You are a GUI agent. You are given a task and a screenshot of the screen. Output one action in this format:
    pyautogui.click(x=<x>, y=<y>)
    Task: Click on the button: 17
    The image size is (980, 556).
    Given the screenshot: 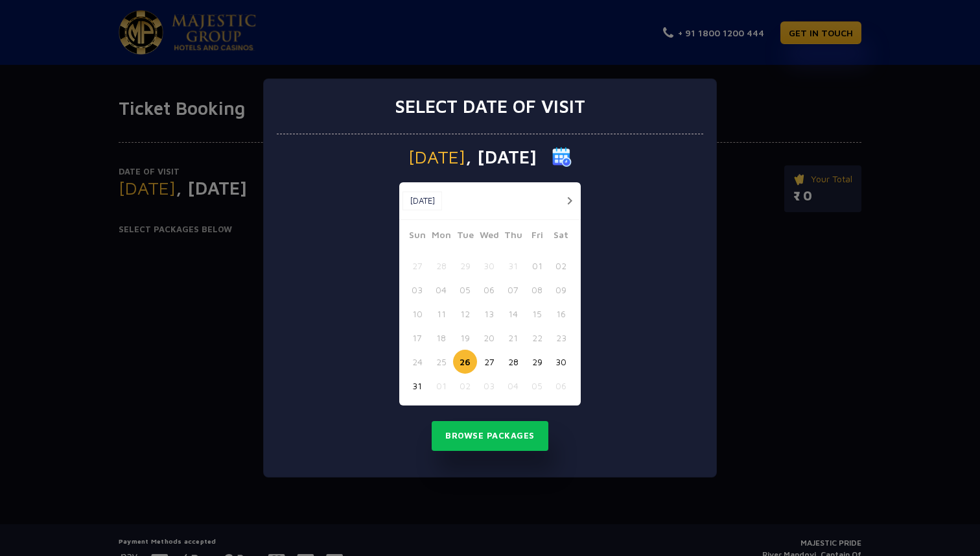 What is the action you would take?
    pyautogui.click(x=416, y=337)
    